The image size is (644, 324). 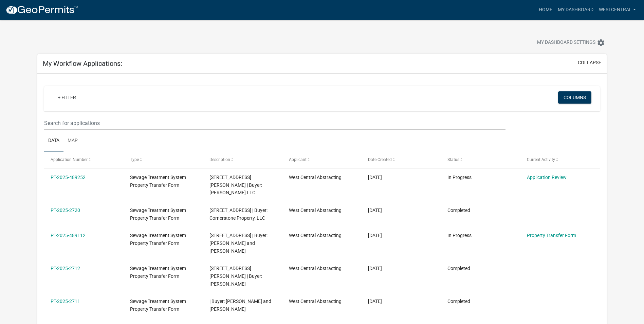 I want to click on a: PT-2025-2711, so click(x=65, y=301).